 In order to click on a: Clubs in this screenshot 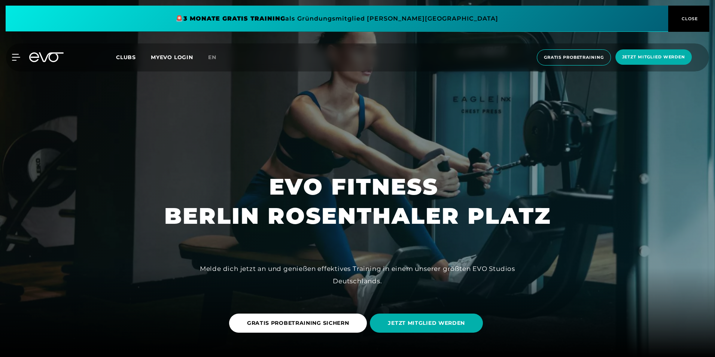, I will do `click(133, 57)`.